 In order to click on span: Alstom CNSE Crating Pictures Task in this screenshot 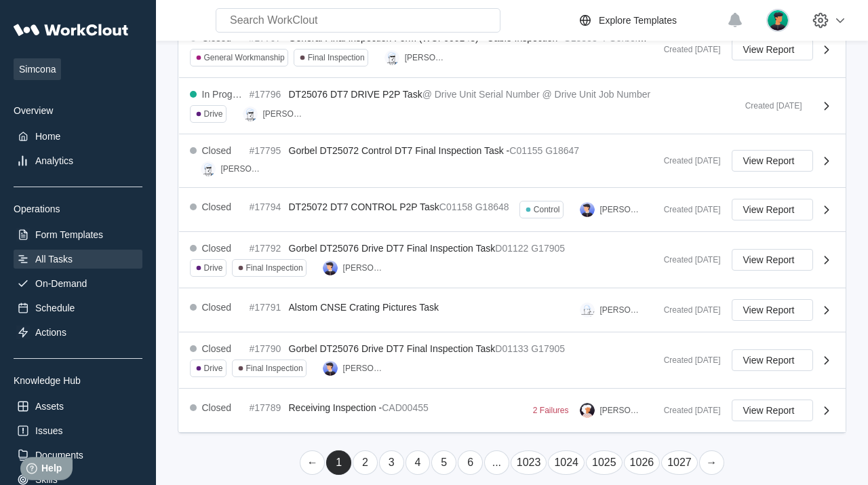, I will do `click(363, 308)`.